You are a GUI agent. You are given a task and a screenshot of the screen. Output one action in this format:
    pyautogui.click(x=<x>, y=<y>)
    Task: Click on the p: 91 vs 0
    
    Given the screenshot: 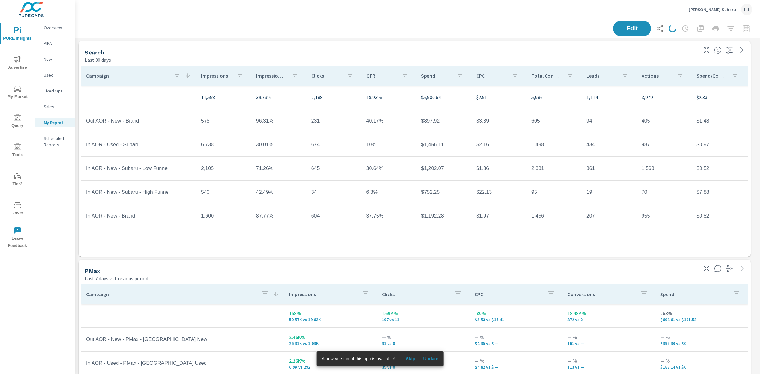 What is the action you would take?
    pyautogui.click(x=423, y=343)
    